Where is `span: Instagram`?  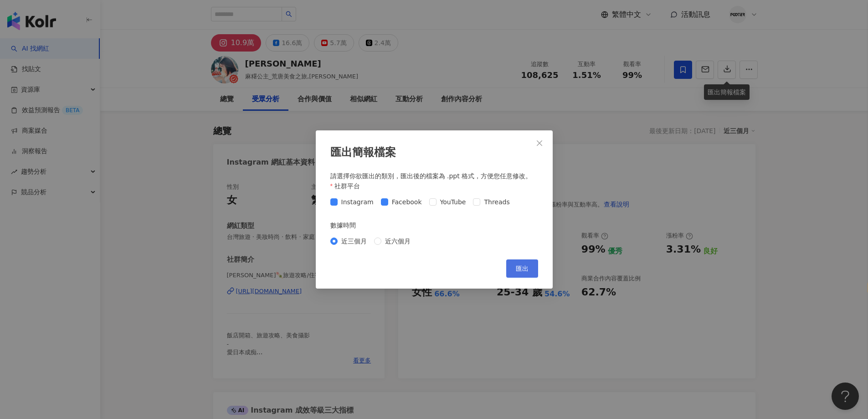 span: Instagram is located at coordinates (357, 202).